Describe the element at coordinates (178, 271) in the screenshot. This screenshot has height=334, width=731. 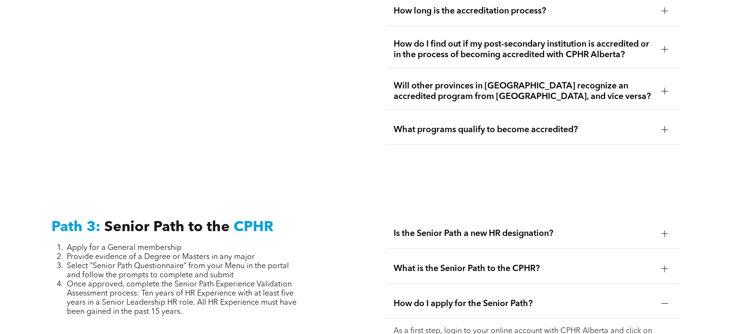
I see `span: Select “Senior Path Questionnaire” from your Menu in the portal and follow the prompts to complet...` at that location.